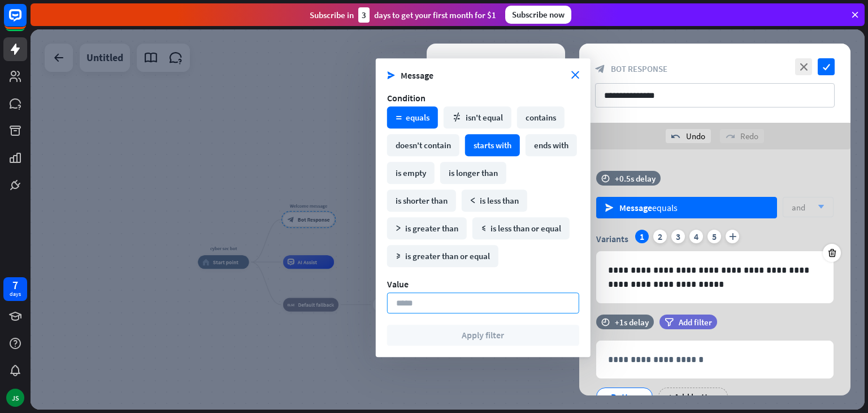 Image resolution: width=868 pixels, height=413 pixels. Describe the element at coordinates (483, 284) in the screenshot. I see `div: Value` at that location.